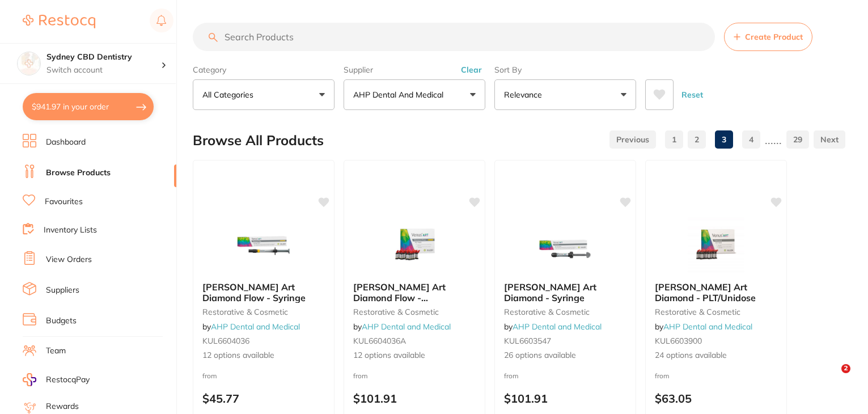  What do you see at coordinates (264, 95) in the screenshot?
I see `button: All Categories` at bounding box center [264, 95].